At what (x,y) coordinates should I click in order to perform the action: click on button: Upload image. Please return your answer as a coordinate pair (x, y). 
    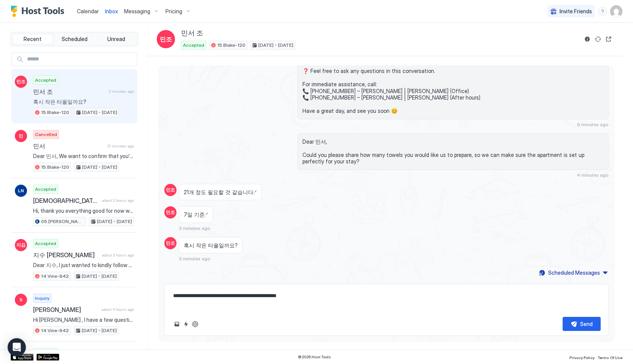
    Looking at the image, I should click on (177, 324).